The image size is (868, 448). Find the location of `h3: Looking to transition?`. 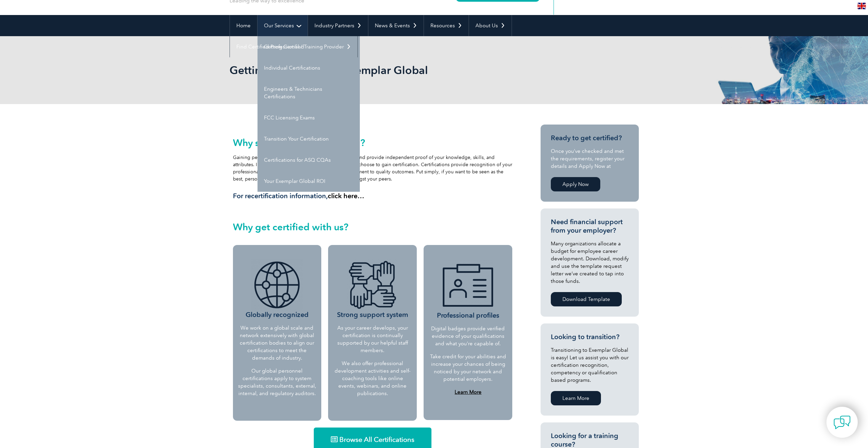

h3: Looking to transition? is located at coordinates (589, 337).